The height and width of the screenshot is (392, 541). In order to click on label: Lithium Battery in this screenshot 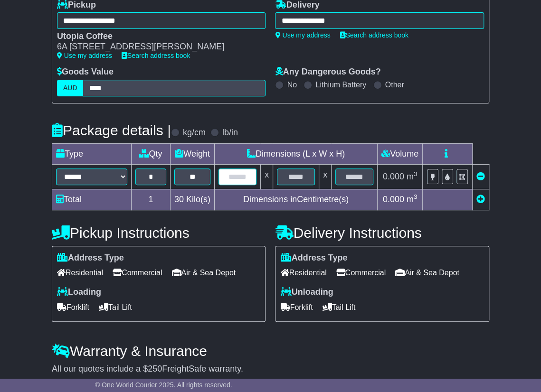, I will do `click(341, 84)`.